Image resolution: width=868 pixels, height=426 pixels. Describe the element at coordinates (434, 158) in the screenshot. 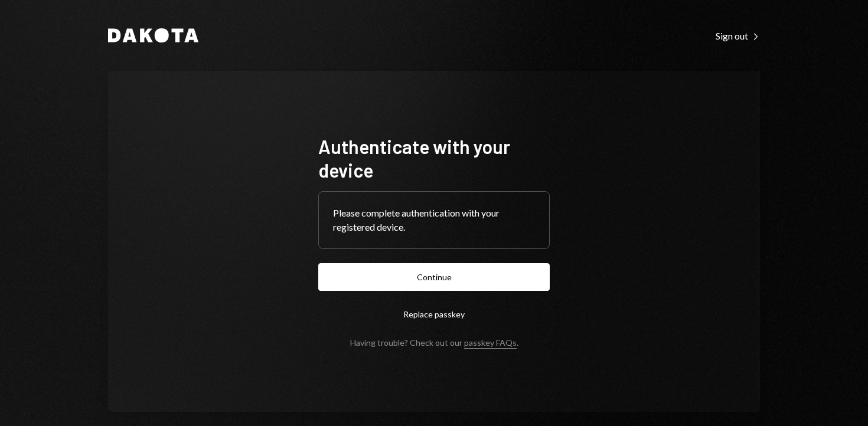

I see `h1: Authenticate with your device` at that location.